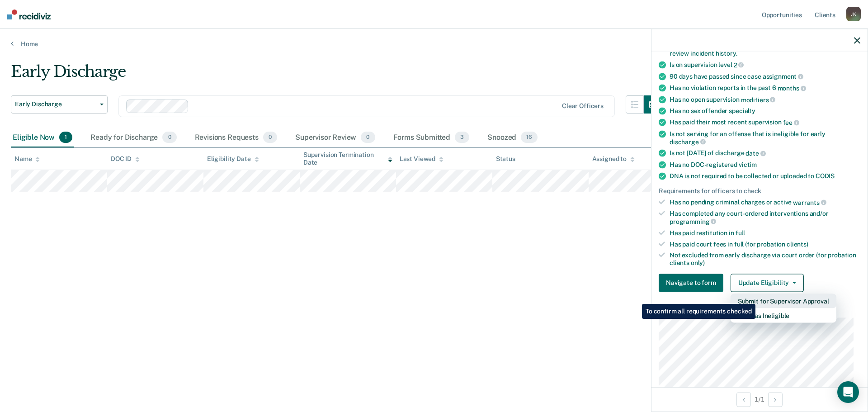  What do you see at coordinates (765, 233) in the screenshot?
I see `div: Has paid restitution in` at bounding box center [765, 233].